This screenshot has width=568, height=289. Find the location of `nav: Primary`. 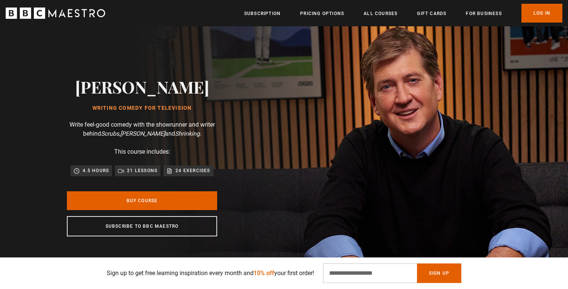

nav: Primary is located at coordinates (403, 13).